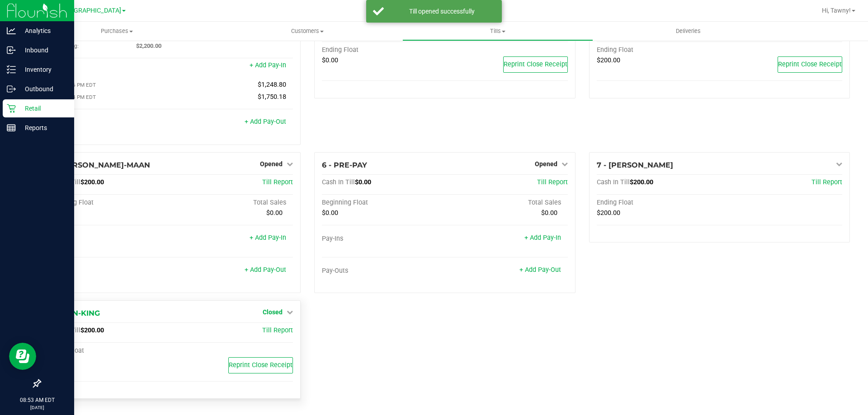  I want to click on span: $1,750.18, so click(272, 96).